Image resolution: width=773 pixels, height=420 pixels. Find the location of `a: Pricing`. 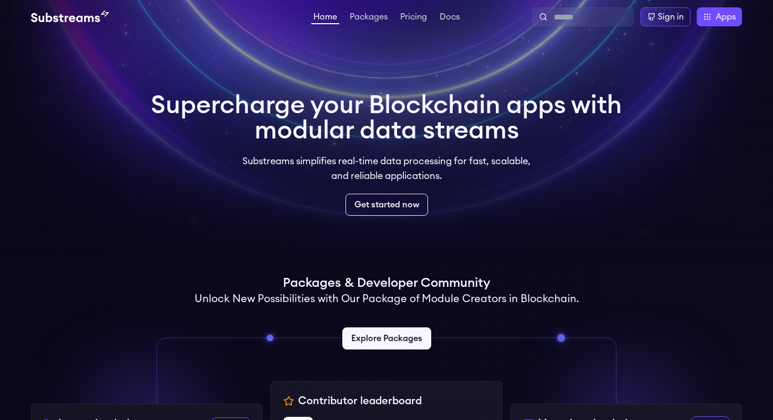

a: Pricing is located at coordinates (413, 18).